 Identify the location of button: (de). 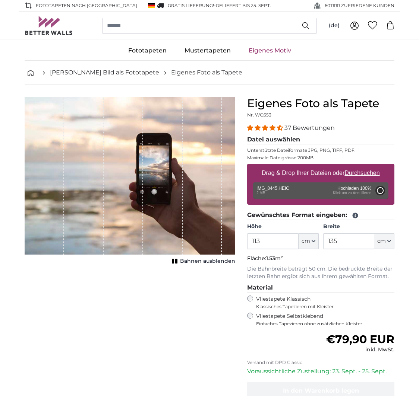
(334, 26).